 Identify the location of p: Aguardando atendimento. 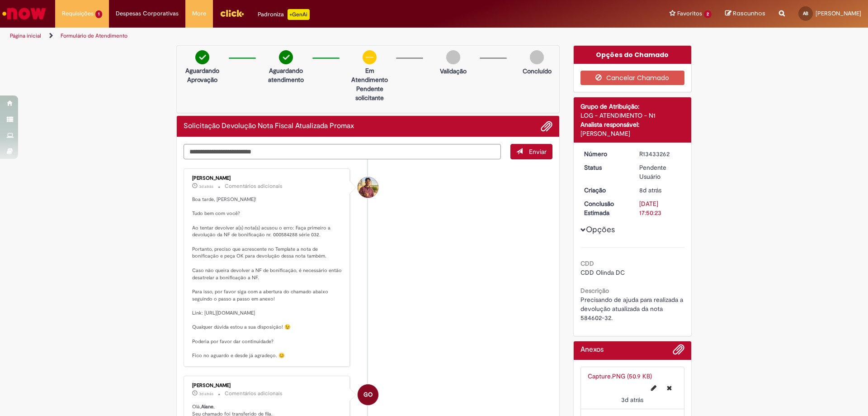
(286, 75).